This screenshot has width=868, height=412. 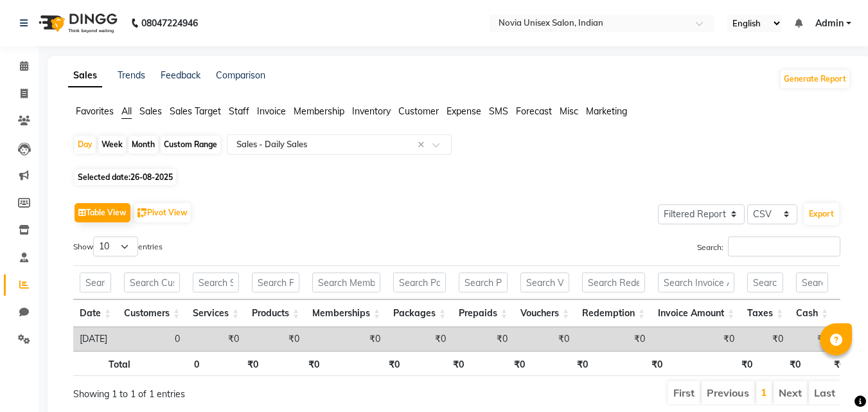 I want to click on input: Search Prepaids, so click(x=483, y=282).